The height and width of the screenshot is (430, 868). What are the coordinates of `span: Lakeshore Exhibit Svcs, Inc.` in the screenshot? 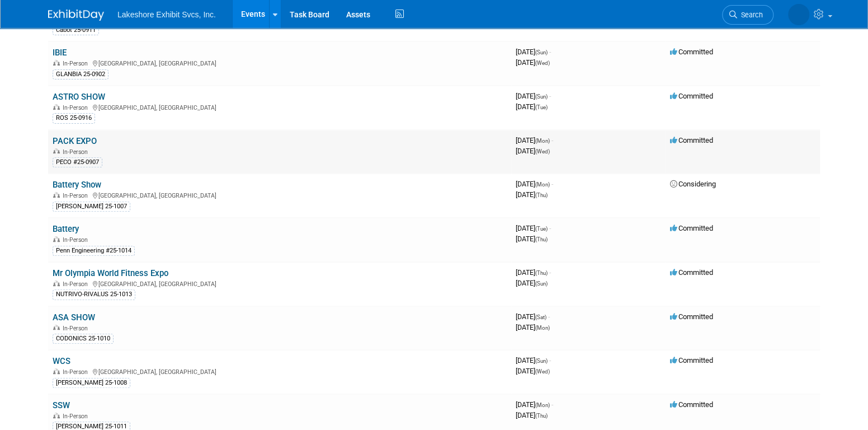 It's located at (166, 14).